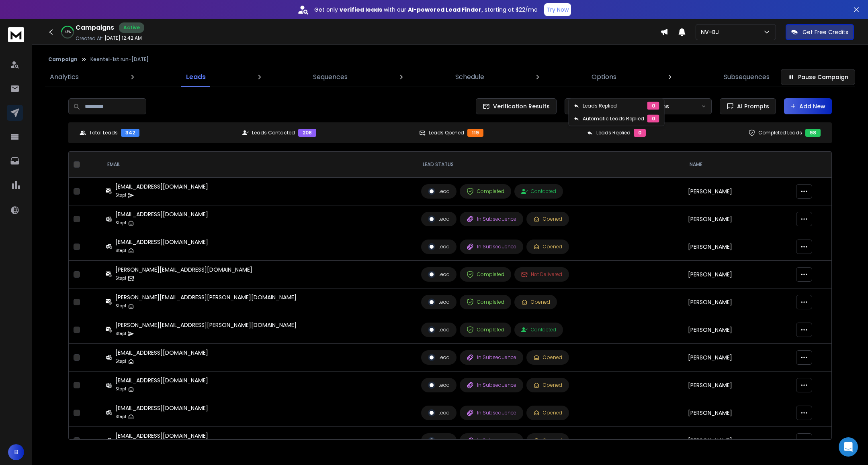  Describe the element at coordinates (737, 165) in the screenshot. I see `th: NAME` at that location.